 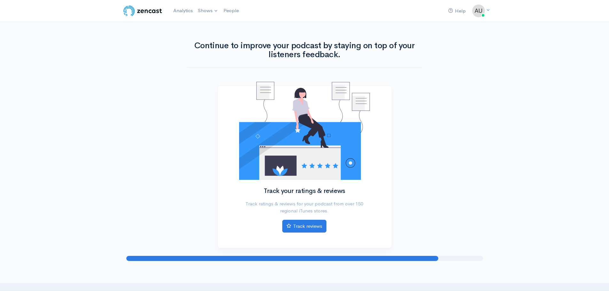 I want to click on h1: Continue to improve your podcast by staying on top of your listeners feedback., so click(x=305, y=50).